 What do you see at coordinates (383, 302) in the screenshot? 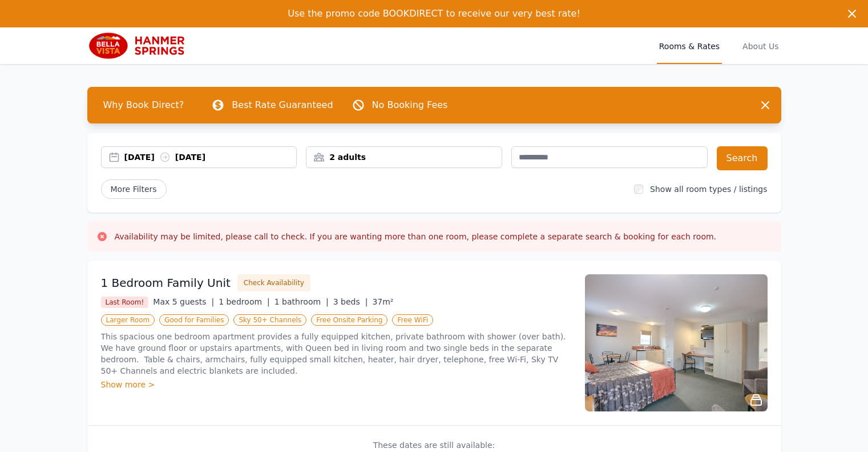
I see `span: 37m²` at bounding box center [383, 302].